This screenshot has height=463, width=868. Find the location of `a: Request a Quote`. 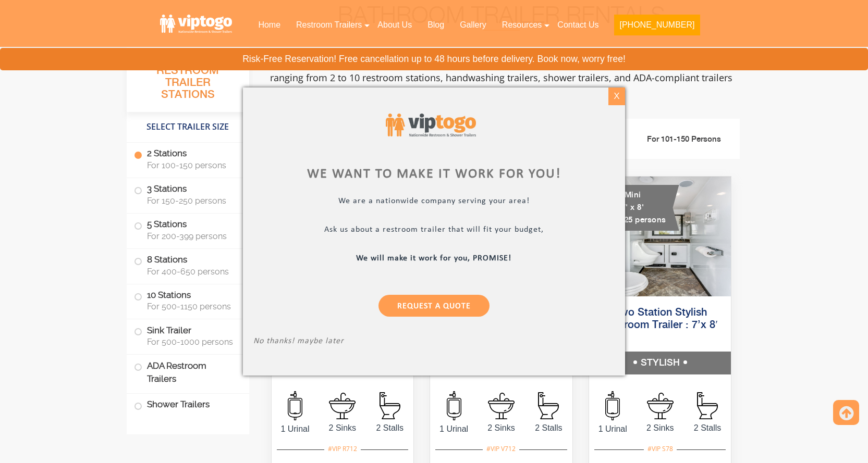

a: Request a Quote is located at coordinates (434, 306).